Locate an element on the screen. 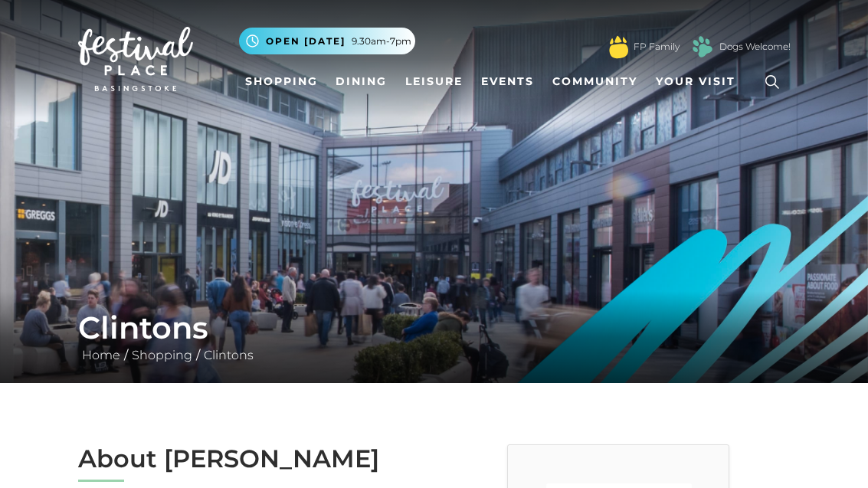 The width and height of the screenshot is (868, 488). a: Community is located at coordinates (594, 81).